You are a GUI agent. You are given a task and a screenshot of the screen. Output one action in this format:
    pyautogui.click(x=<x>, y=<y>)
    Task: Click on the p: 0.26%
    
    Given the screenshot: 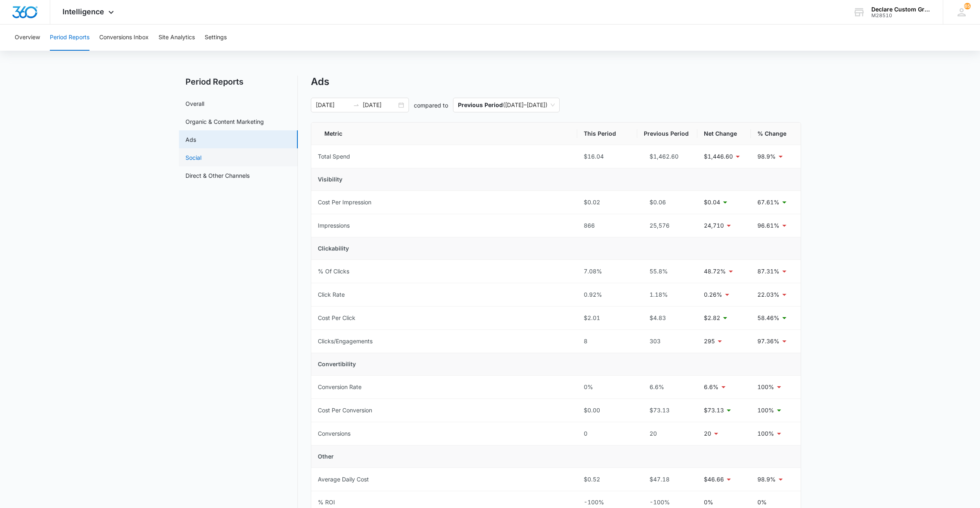 What is the action you would take?
    pyautogui.click(x=713, y=294)
    